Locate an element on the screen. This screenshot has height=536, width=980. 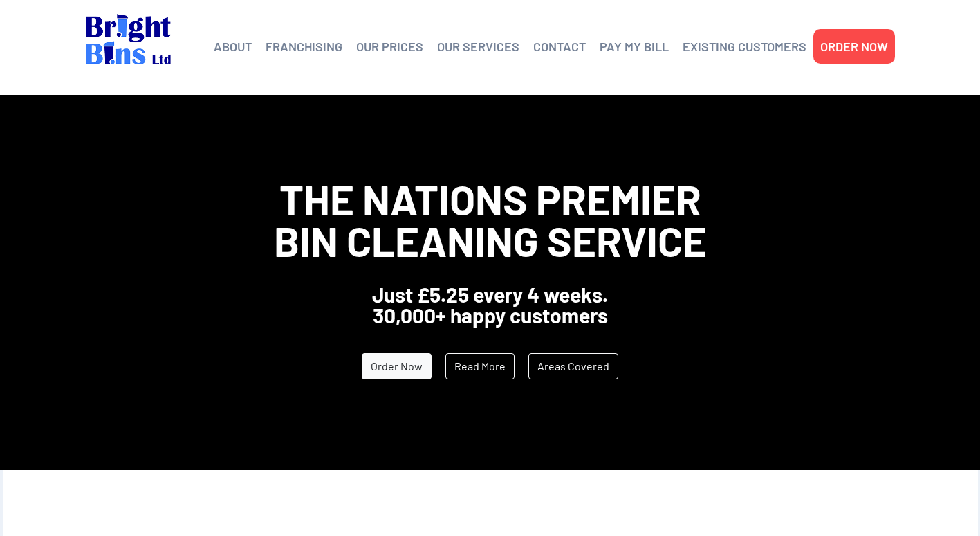
a: PAY MY BILL is located at coordinates (634, 46).